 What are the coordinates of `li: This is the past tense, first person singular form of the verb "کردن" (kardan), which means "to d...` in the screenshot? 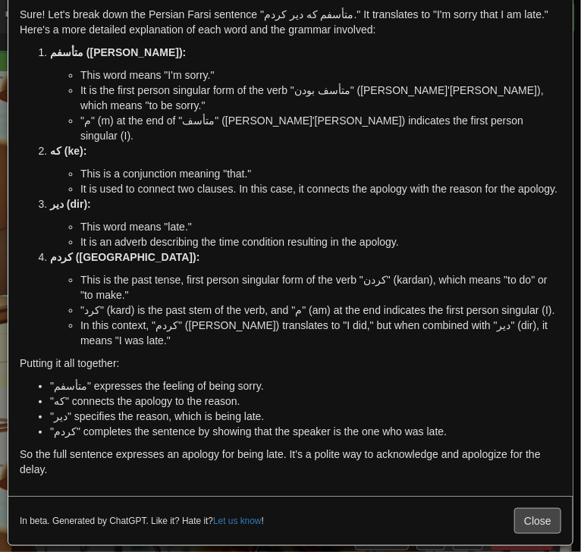 It's located at (321, 287).